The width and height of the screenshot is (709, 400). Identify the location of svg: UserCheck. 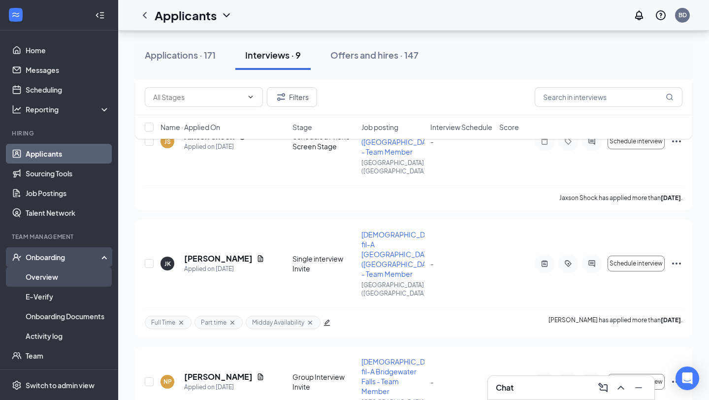
(17, 257).